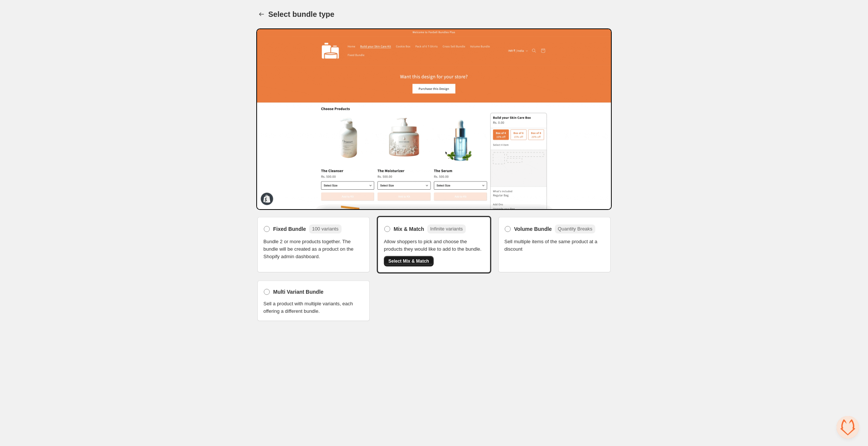 The width and height of the screenshot is (868, 446). Describe the element at coordinates (290, 229) in the screenshot. I see `span: Fixed Bundle` at that location.